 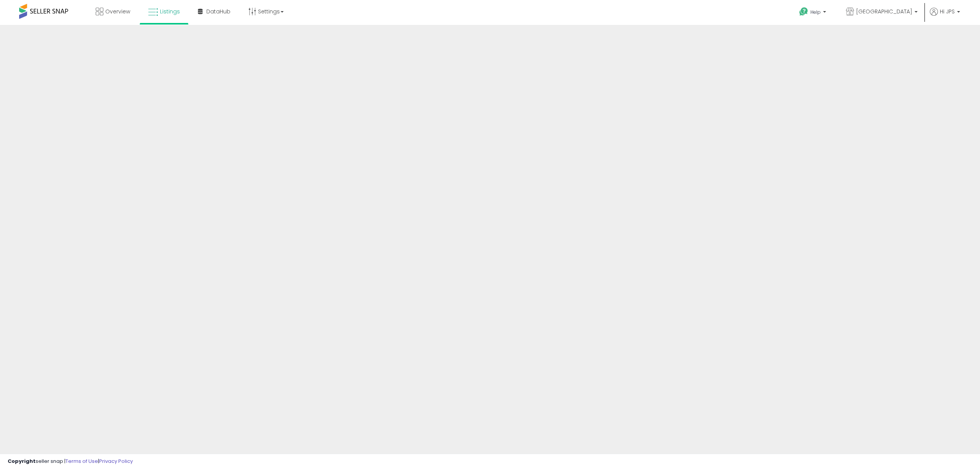 I want to click on span: DataHub, so click(x=218, y=12).